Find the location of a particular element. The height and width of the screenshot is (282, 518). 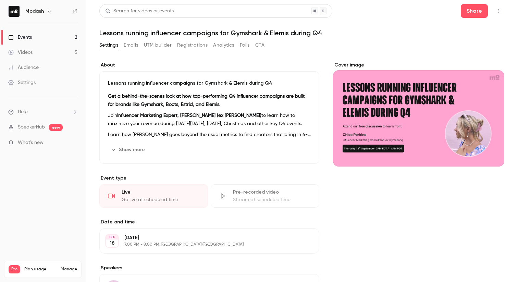

span: What's new is located at coordinates (30, 143).